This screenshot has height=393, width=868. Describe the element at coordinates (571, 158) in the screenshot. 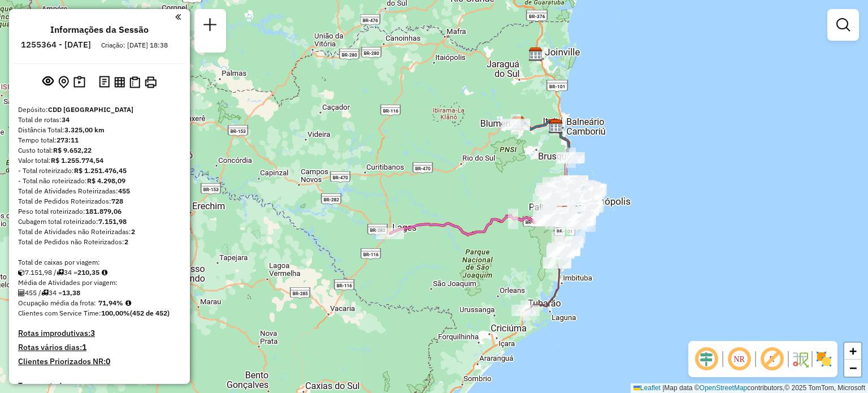

I see `div: Atividade não roteirizada - SDB COMERCIO DE ALIM` at that location.